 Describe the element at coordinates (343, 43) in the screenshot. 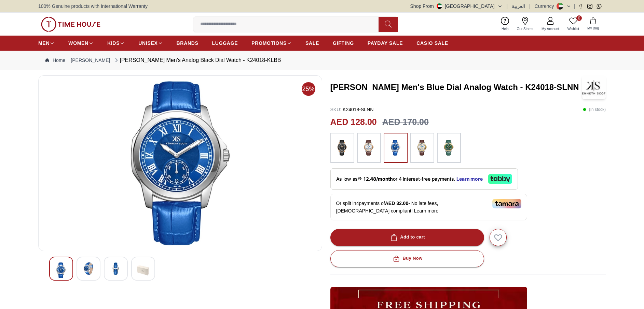

I see `span: GIFTING` at that location.